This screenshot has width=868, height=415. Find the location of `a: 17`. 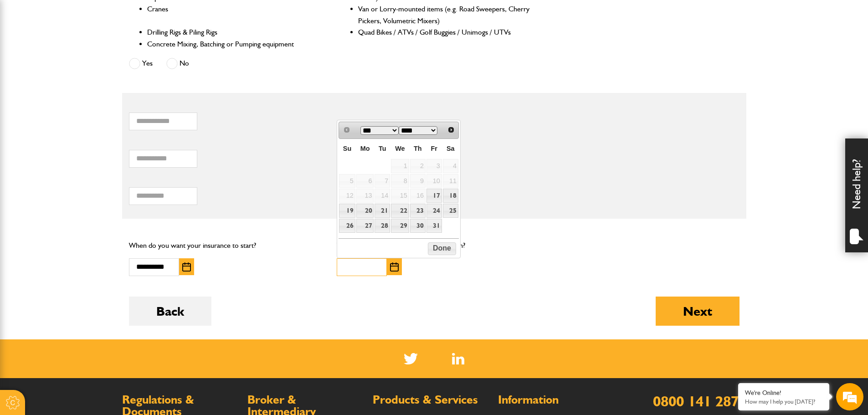

a: 17 is located at coordinates (434, 196).